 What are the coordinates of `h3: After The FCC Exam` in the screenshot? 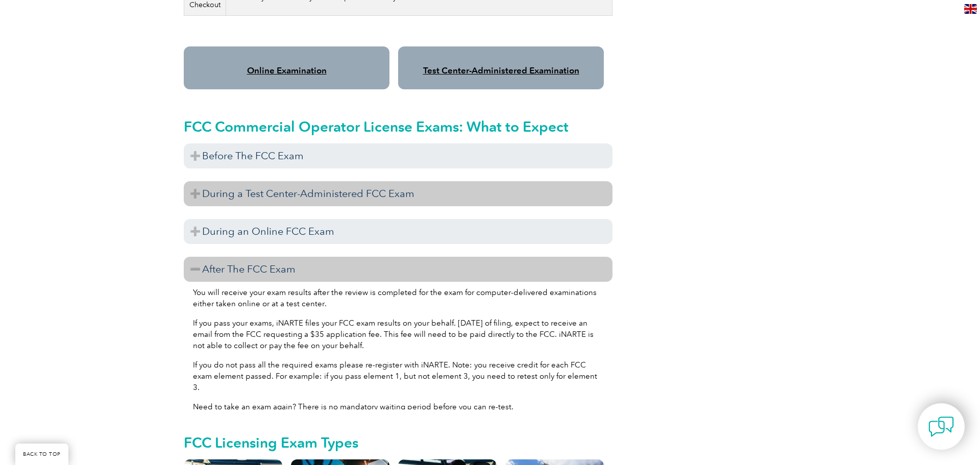 It's located at (398, 269).